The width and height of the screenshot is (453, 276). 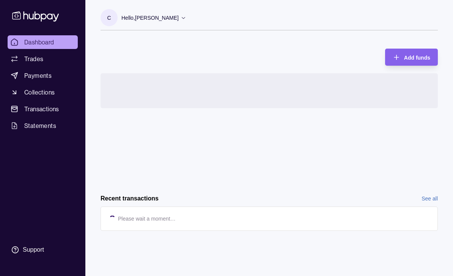 I want to click on button: Add funds, so click(x=411, y=57).